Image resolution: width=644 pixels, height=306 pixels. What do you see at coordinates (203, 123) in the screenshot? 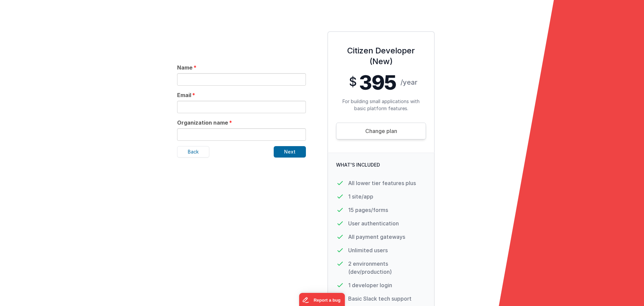
I see `span: Organization name` at bounding box center [203, 123].